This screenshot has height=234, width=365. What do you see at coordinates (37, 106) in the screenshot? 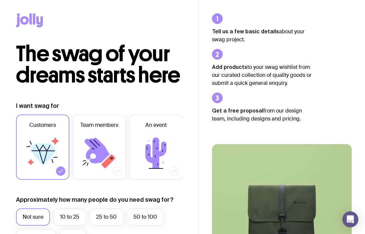
I see `label: I want swag for` at bounding box center [37, 106].